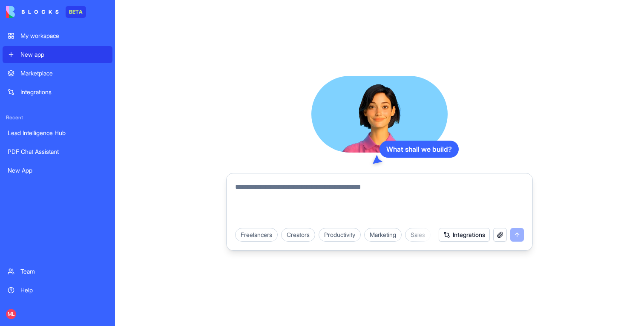 Image resolution: width=644 pixels, height=326 pixels. What do you see at coordinates (46, 12) in the screenshot?
I see `a: BETA` at bounding box center [46, 12].